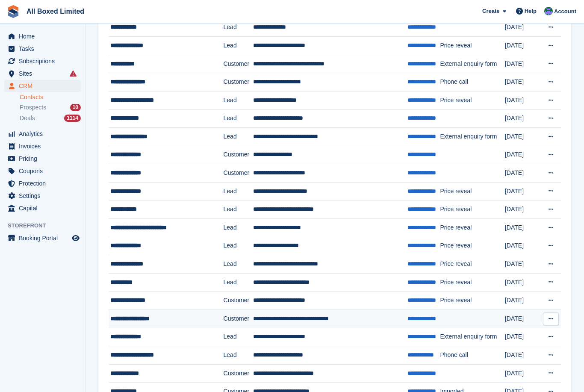  Describe the element at coordinates (45, 146) in the screenshot. I see `span: Invoices` at that location.